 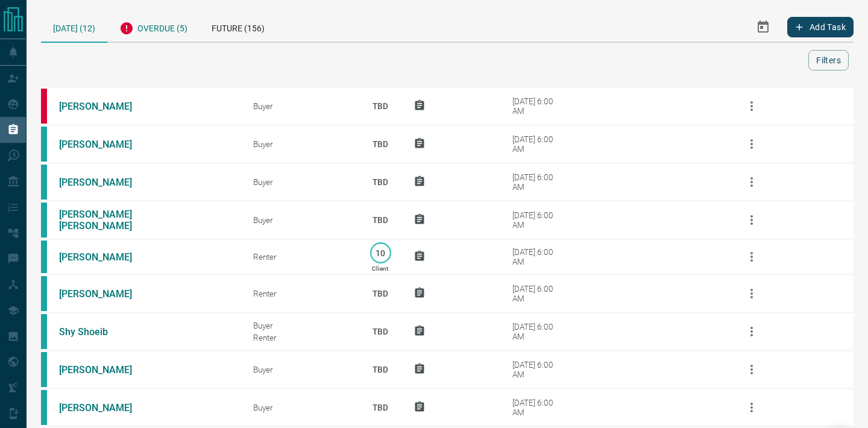 I want to click on a: Shy Shoeib, so click(x=104, y=332).